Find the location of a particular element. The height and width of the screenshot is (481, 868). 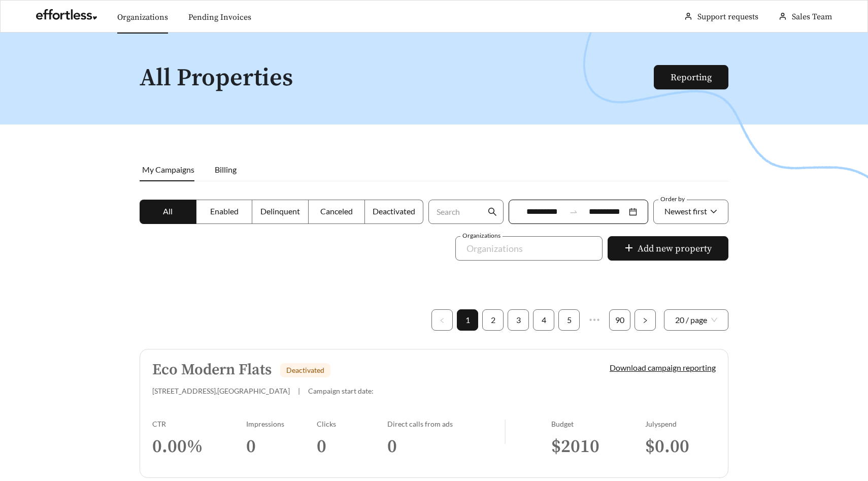

span: left is located at coordinates (442, 321).